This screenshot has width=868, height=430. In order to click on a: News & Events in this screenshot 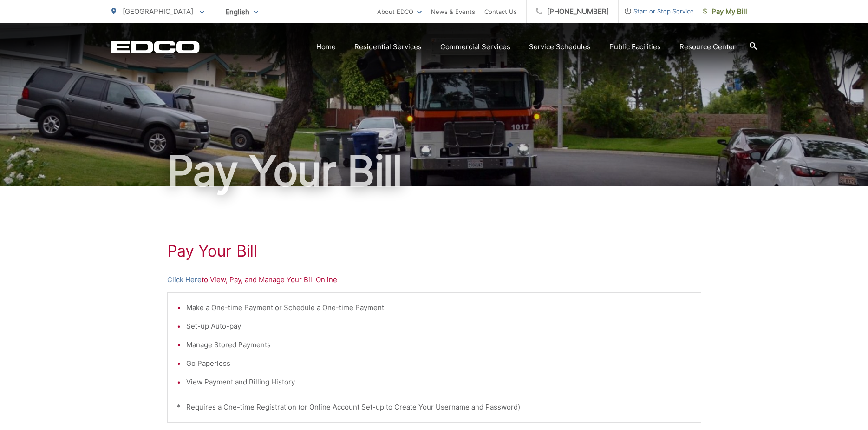, I will do `click(453, 11)`.